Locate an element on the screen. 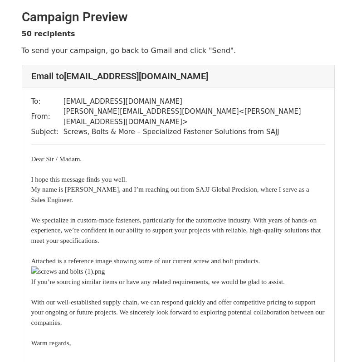 Image resolution: width=356 pixels, height=362 pixels. font: Dear Sir / Madam, is located at coordinates (57, 159).